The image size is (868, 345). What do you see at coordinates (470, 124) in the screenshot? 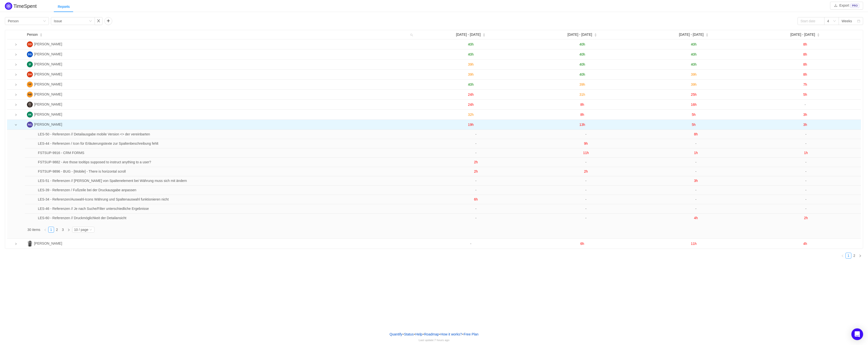
I see `span: 19h` at bounding box center [470, 124].